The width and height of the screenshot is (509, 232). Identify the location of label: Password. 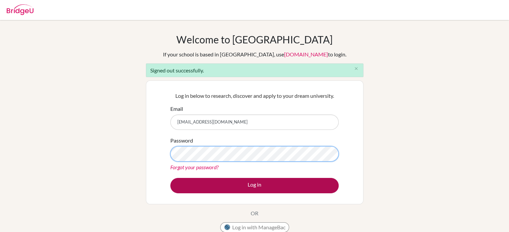
(182, 141).